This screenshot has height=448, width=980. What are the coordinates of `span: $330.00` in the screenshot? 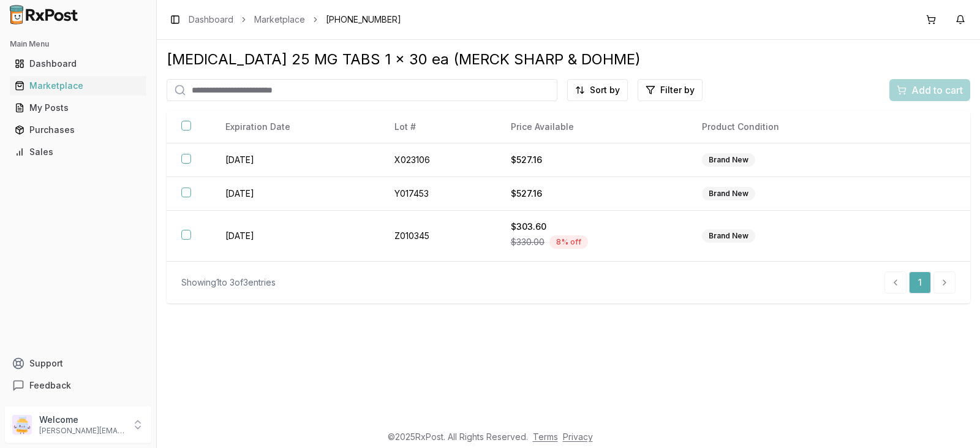 It's located at (527, 242).